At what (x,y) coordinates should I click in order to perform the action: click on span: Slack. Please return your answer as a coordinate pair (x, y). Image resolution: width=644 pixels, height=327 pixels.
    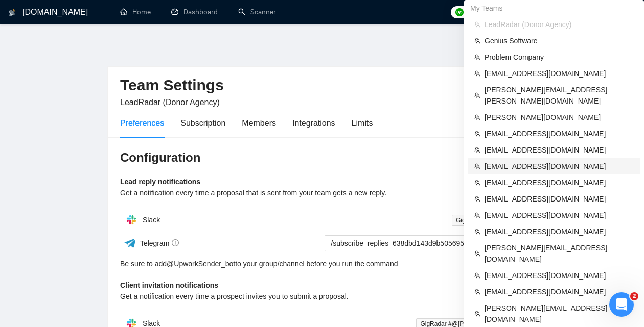
    Looking at the image, I should click on (151, 220).